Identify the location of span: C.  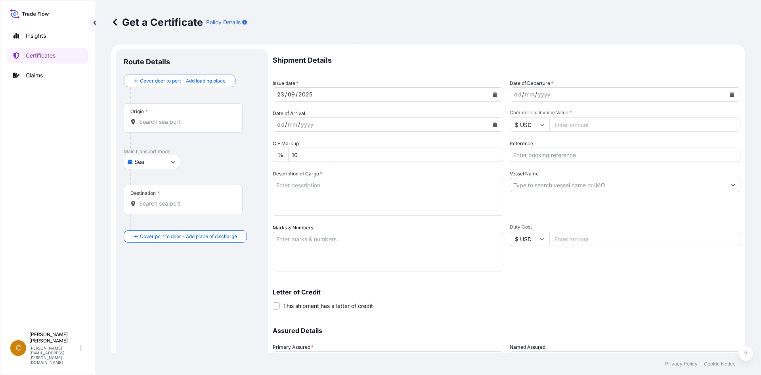
(18, 348).